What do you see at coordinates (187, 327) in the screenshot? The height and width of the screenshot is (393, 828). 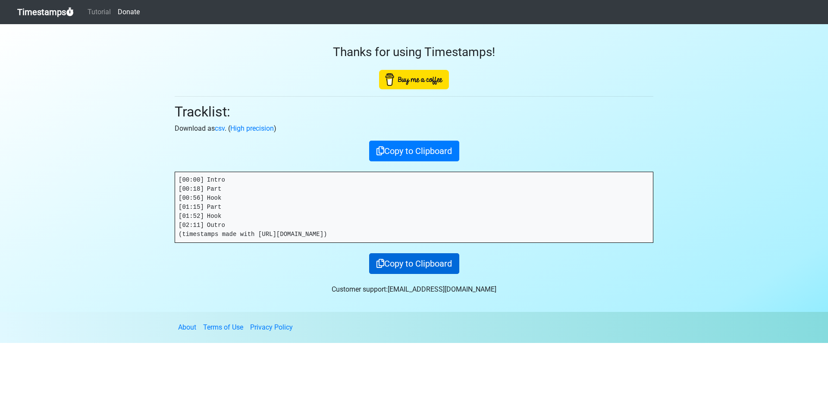 I see `a: About` at bounding box center [187, 327].